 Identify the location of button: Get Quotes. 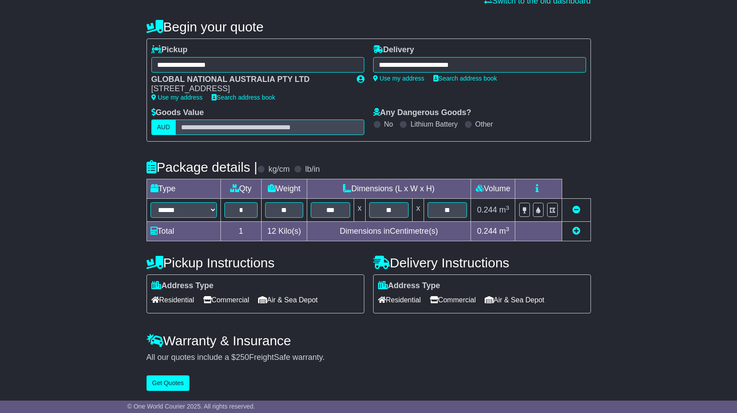
(168, 383).